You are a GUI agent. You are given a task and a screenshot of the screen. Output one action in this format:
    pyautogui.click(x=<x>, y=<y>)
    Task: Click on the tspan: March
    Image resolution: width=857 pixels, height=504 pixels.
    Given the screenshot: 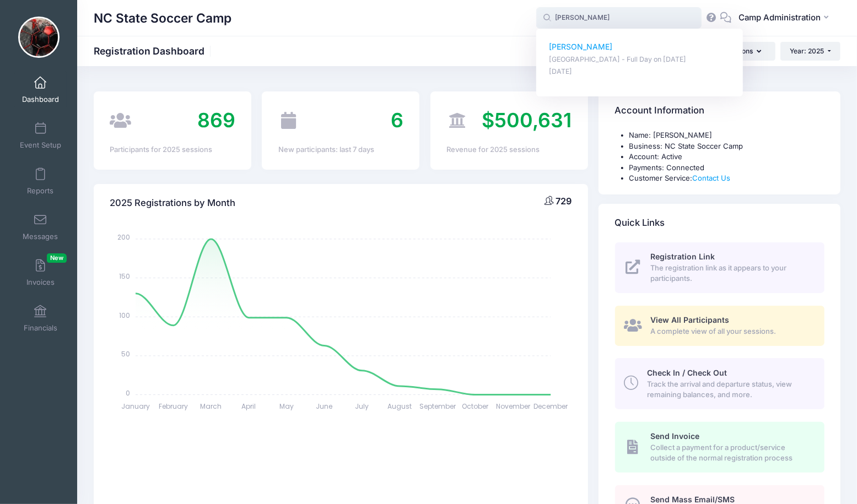 What is the action you would take?
    pyautogui.click(x=211, y=406)
    